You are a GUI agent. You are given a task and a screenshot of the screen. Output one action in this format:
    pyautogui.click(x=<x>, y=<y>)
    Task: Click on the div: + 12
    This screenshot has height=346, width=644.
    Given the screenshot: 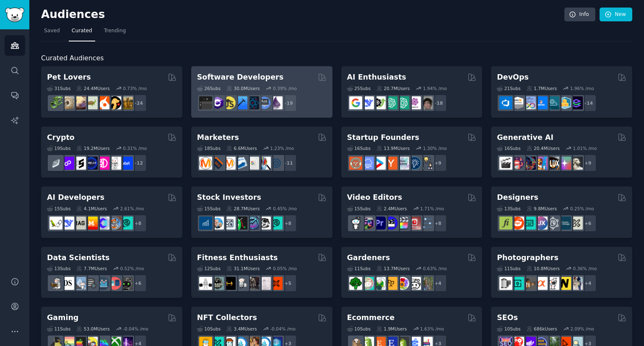 What is the action you would take?
    pyautogui.click(x=138, y=163)
    